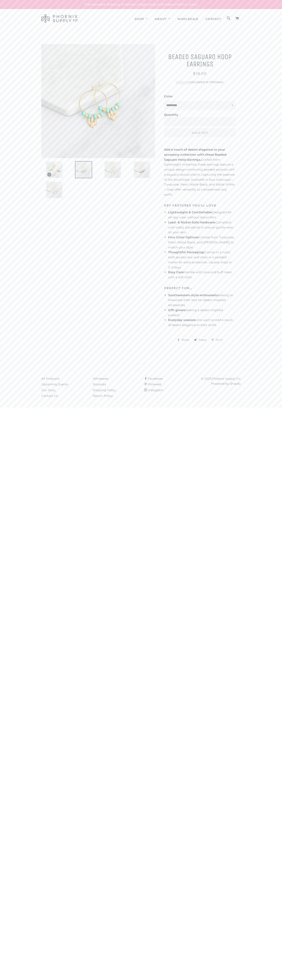  What do you see at coordinates (55, 384) in the screenshot?
I see `a: Upcoming Events` at bounding box center [55, 384].